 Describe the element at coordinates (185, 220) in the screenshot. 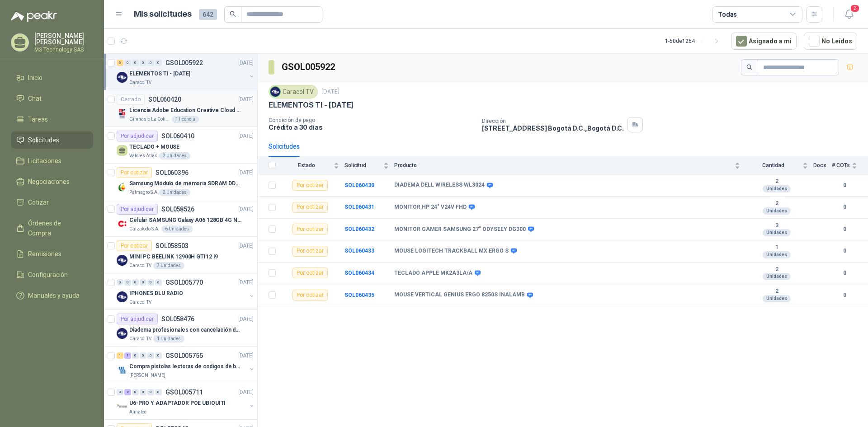

I see `p: Celular SAMSUNG Galaxy A06 128GB 4G Negro` at that location.